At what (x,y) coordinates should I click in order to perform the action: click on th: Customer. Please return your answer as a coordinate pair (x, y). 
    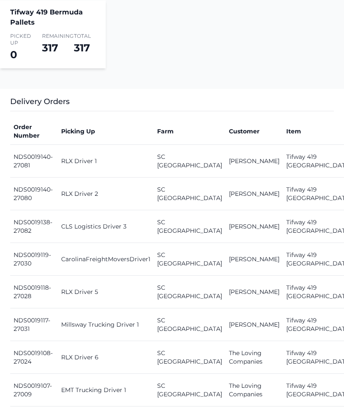
    Looking at the image, I should click on (254, 131).